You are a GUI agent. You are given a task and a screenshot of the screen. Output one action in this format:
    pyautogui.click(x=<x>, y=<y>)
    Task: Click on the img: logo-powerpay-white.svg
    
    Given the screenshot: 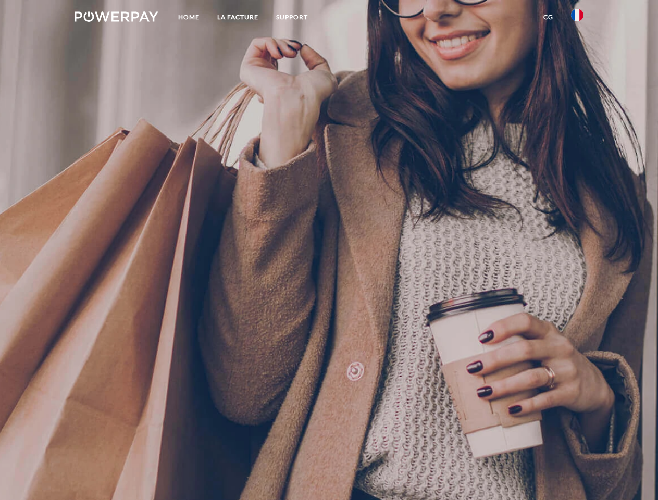 What is the action you would take?
    pyautogui.click(x=116, y=17)
    